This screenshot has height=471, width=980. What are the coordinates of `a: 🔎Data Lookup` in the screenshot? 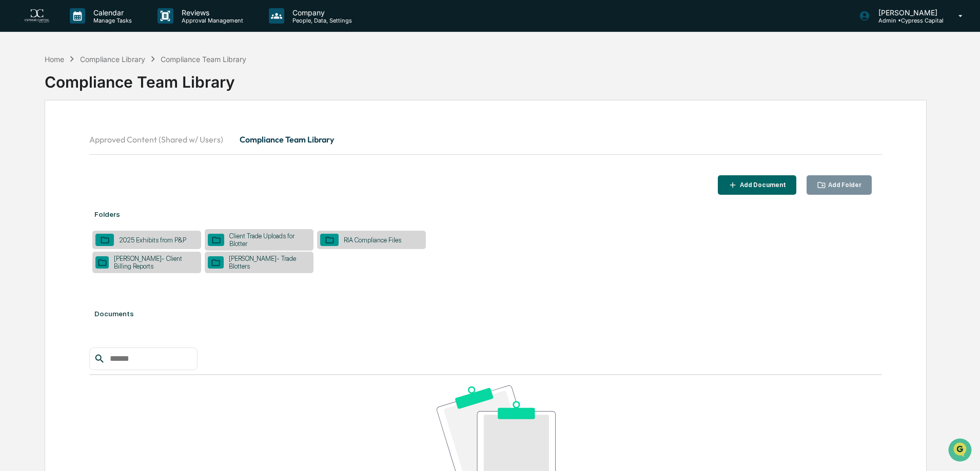 It's located at (37, 154).